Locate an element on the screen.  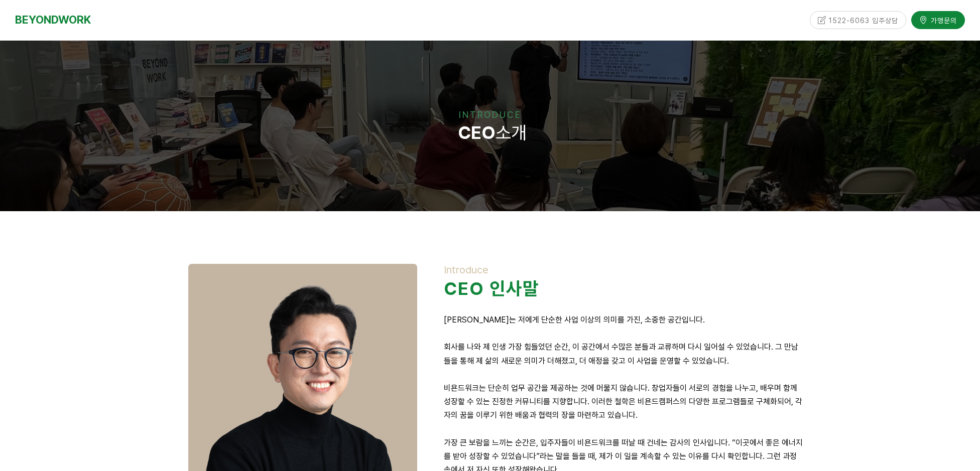
span: INTRODUCE is located at coordinates (490, 114).